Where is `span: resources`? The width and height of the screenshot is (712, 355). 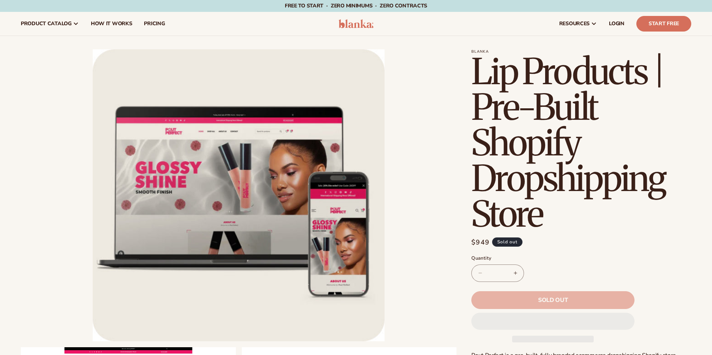
span: resources is located at coordinates (574, 24).